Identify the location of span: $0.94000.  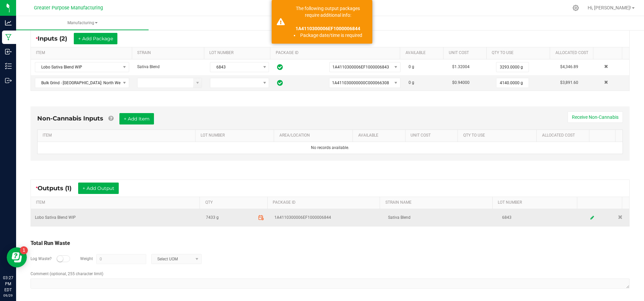
(461, 83).